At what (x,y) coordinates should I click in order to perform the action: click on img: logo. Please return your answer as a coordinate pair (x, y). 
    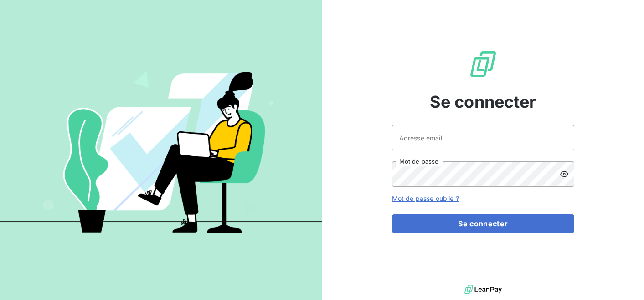
    Looking at the image, I should click on (483, 290).